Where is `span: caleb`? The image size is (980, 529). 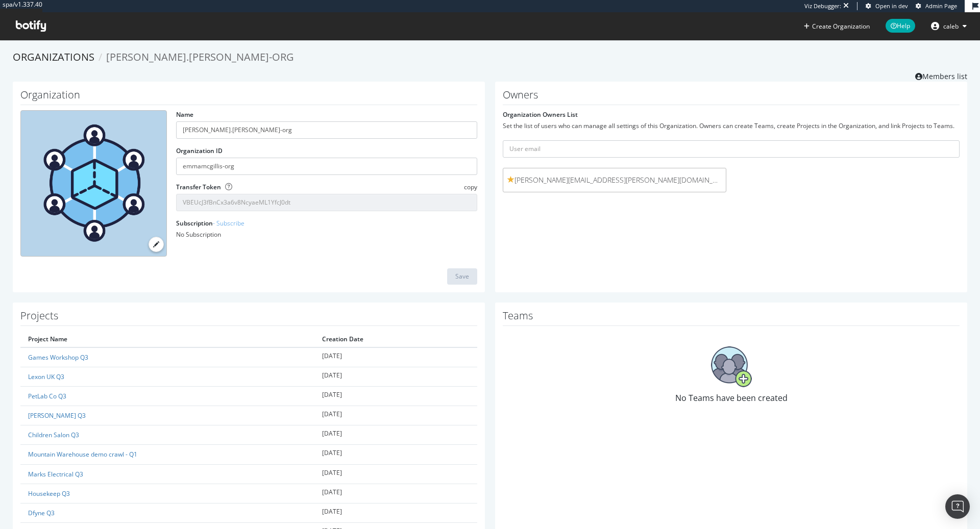
span: caleb is located at coordinates (951, 26).